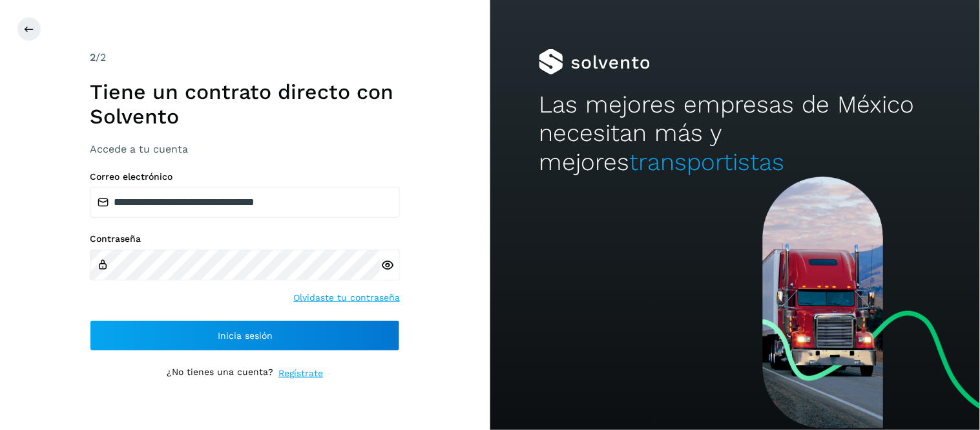  I want to click on span: 2, so click(92, 57).